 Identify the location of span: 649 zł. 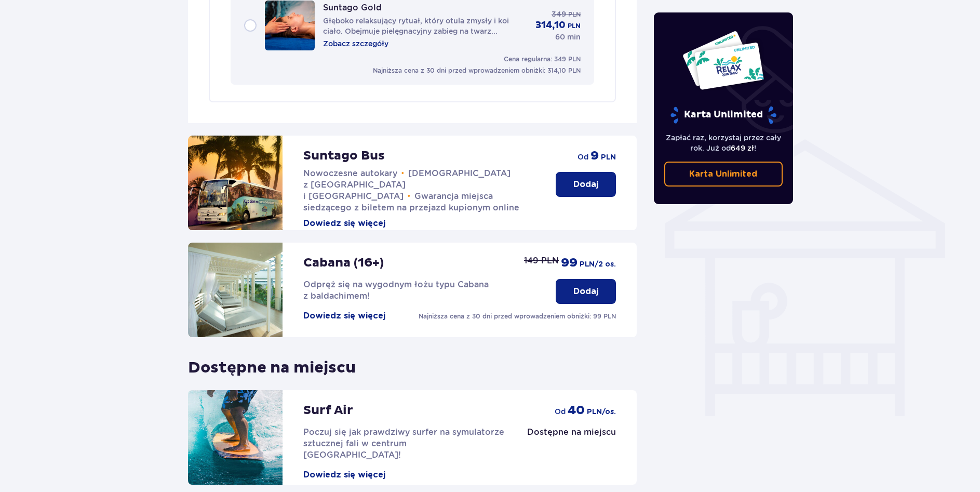
(742, 148).